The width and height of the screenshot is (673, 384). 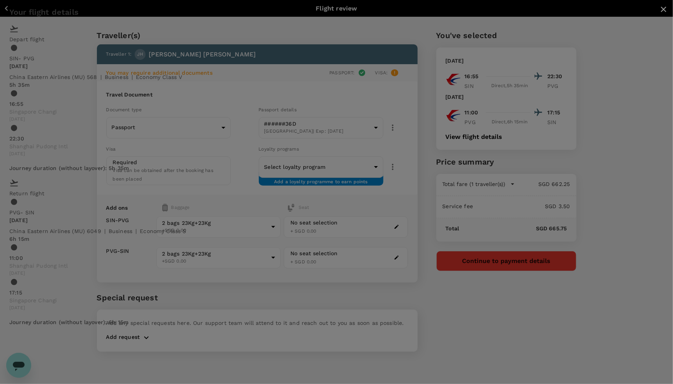 I want to click on p: Your flight details, so click(x=336, y=12).